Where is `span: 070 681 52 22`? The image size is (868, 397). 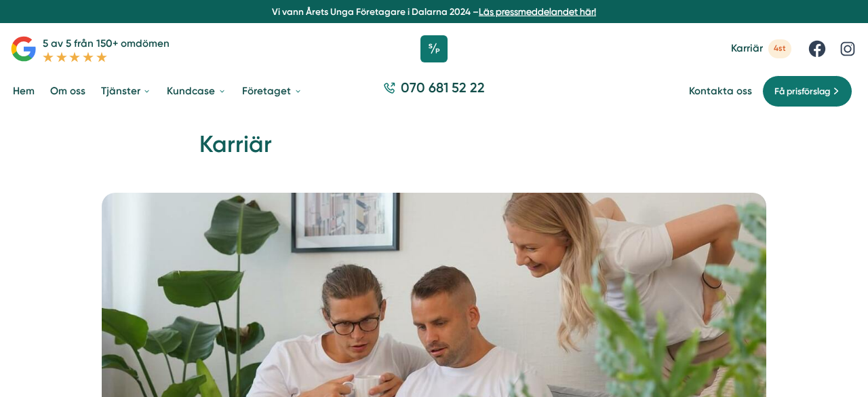
span: 070 681 52 22 is located at coordinates (443, 88).